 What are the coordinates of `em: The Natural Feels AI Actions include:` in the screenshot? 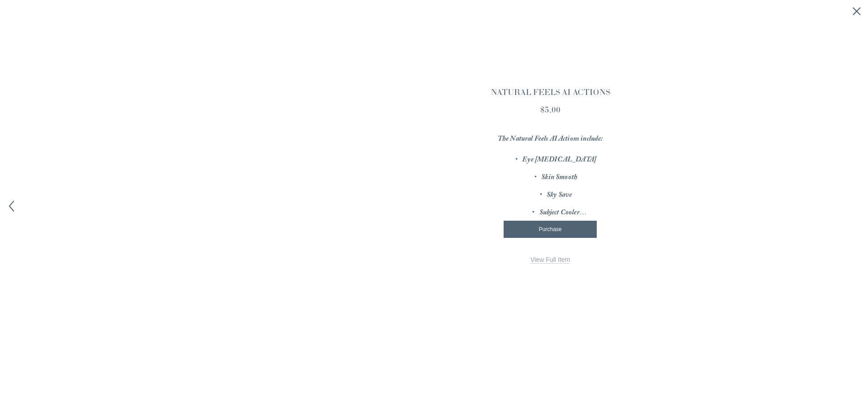 It's located at (550, 140).